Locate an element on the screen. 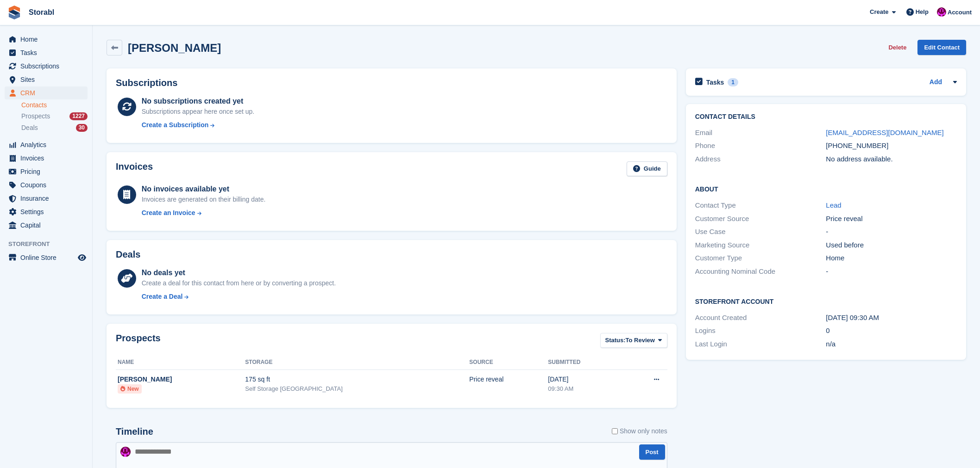 The height and width of the screenshot is (468, 980). div: 1 is located at coordinates (732, 83).